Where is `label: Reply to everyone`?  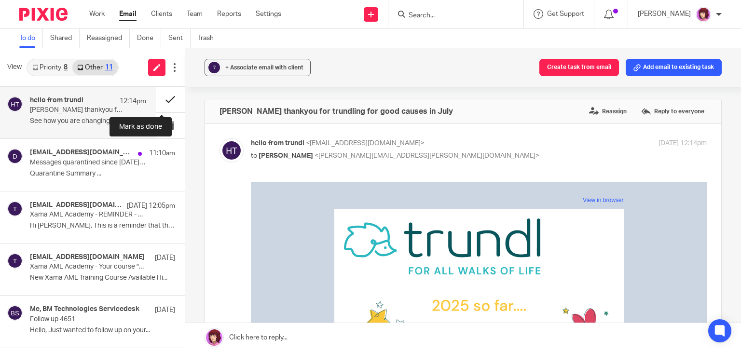
label: Reply to everyone is located at coordinates (672, 111).